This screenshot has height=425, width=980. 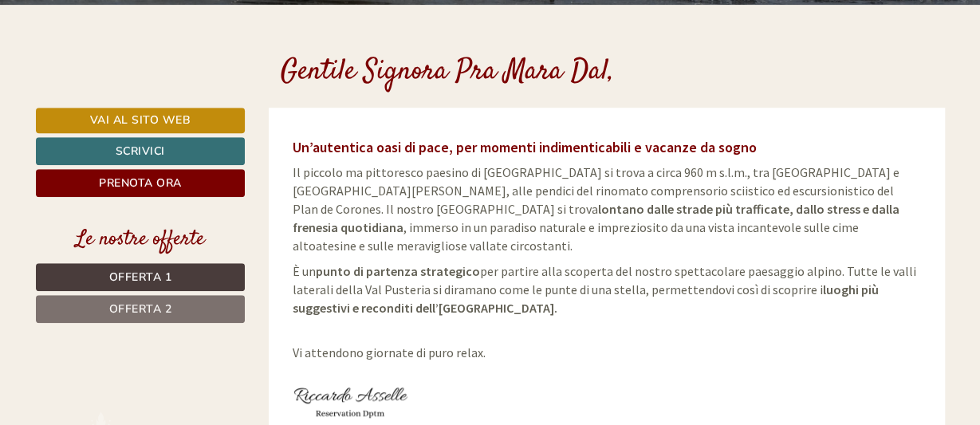 I want to click on span: Offerta 2, so click(x=141, y=308).